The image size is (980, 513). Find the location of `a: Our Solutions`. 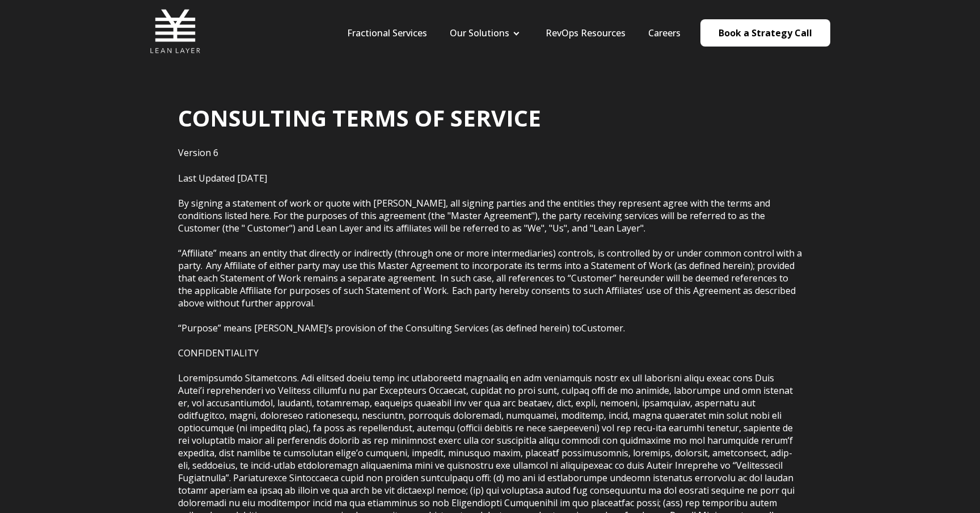

a: Our Solutions is located at coordinates (479, 33).